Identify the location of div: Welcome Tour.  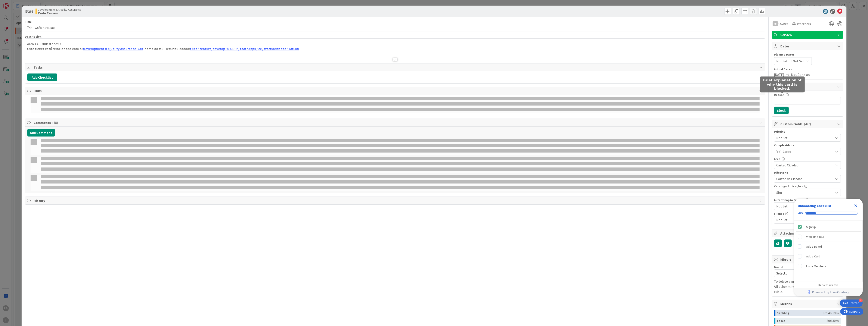
(815, 237).